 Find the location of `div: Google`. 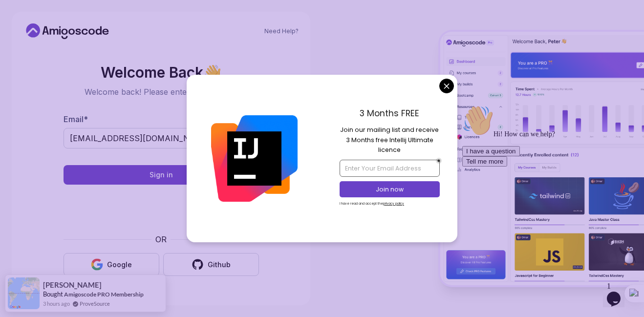

div: Google is located at coordinates (119, 265).